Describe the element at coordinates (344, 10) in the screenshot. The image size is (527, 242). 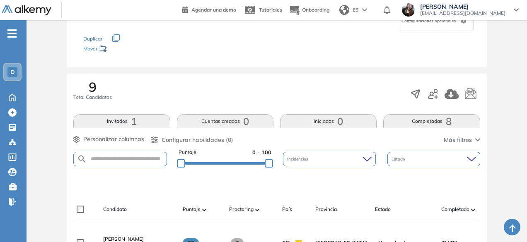
I see `img: world` at that location.